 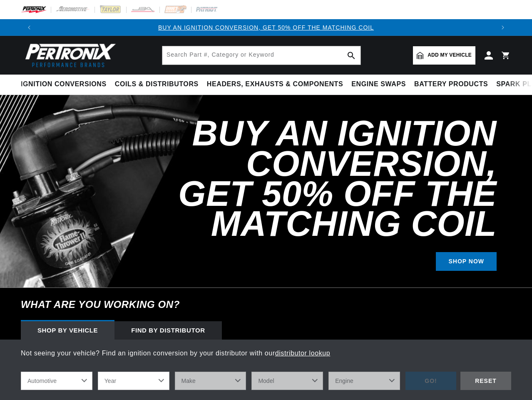 What do you see at coordinates (29, 28) in the screenshot?
I see `button: Translation missing: en.sections.announcements.previous_announcement` at bounding box center [29, 28].